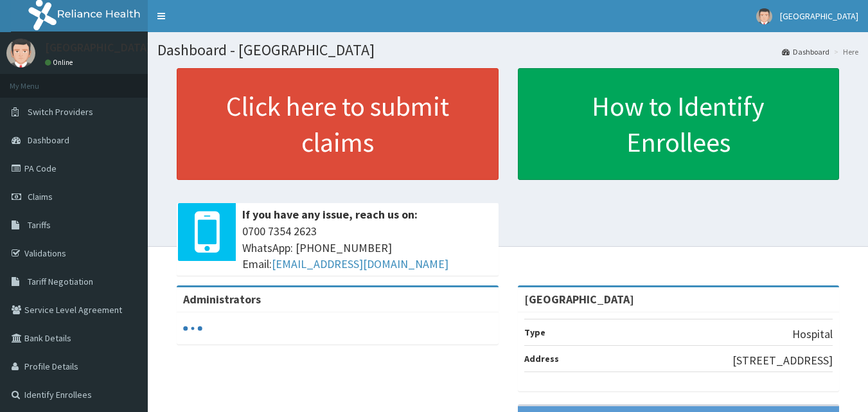 This screenshot has width=868, height=412. Describe the element at coordinates (535, 332) in the screenshot. I see `b: Type` at that location.